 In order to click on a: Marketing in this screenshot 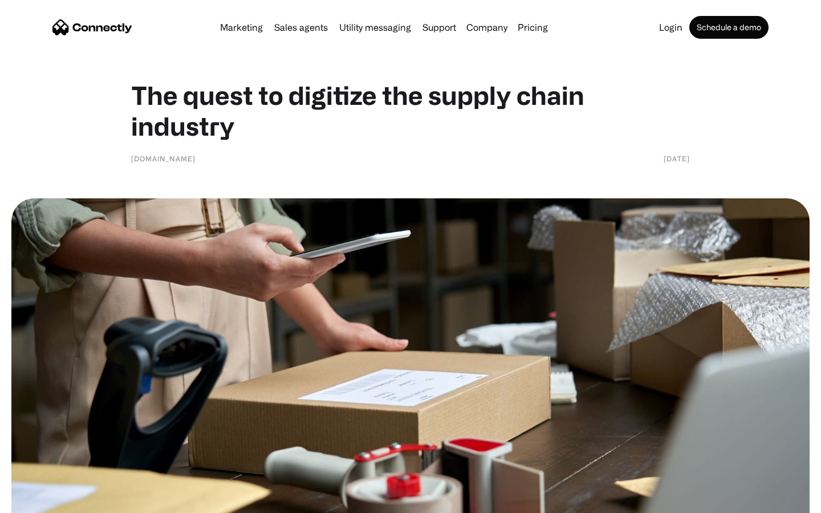, I will do `click(241, 27)`.